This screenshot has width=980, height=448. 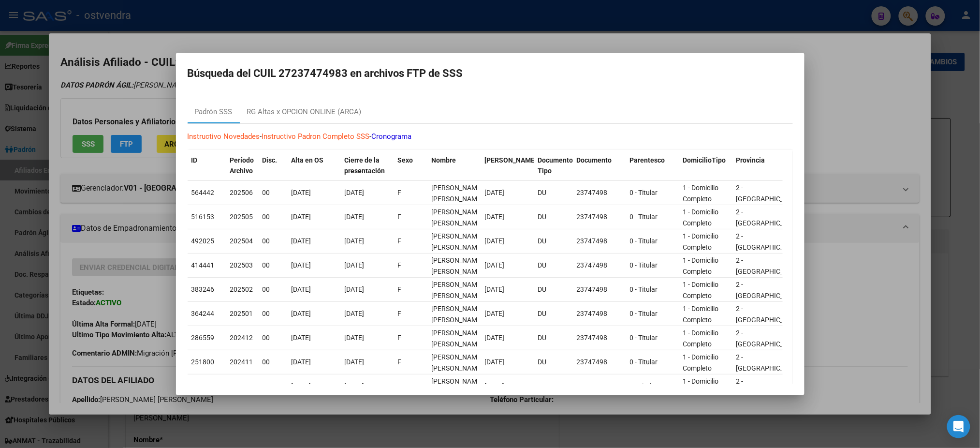 I want to click on datatable-header-cell: Parentesco, so click(x=653, y=166).